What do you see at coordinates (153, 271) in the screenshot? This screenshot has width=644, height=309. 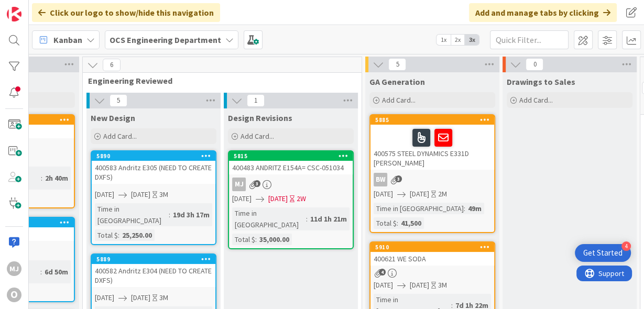 I see `div: 5889400582 Andritz E304 (NEED TO CREATE DXFS)` at bounding box center [153, 271].